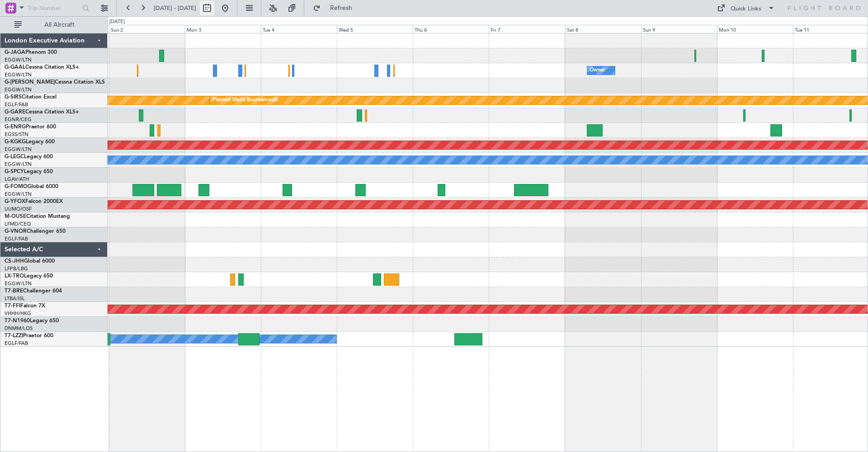  Describe the element at coordinates (245, 101) in the screenshot. I see `div: Planned Maint Bournemouth` at that location.